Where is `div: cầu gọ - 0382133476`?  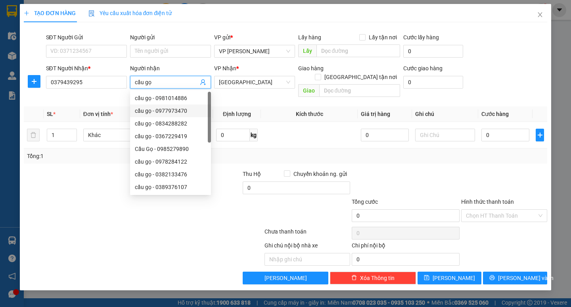 div: cầu gọ - 0382133476 is located at coordinates (171, 174).